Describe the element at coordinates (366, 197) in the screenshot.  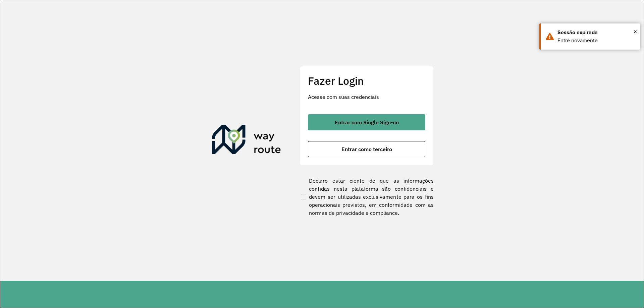
I see `label: Declaro estar ciente de que as informações contidas nesta plataforma são confidenciais e devem se...` at that location.